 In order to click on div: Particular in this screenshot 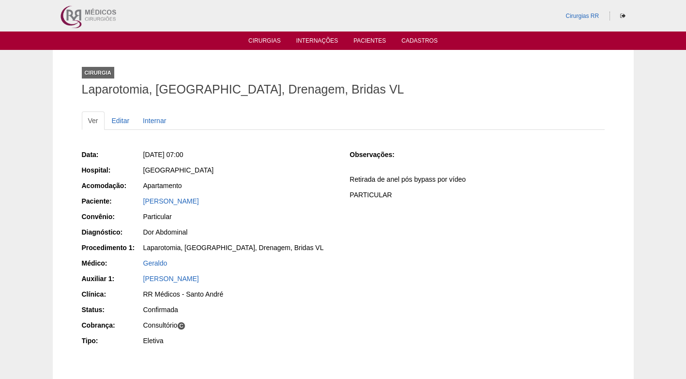, I will do `click(240, 217)`.